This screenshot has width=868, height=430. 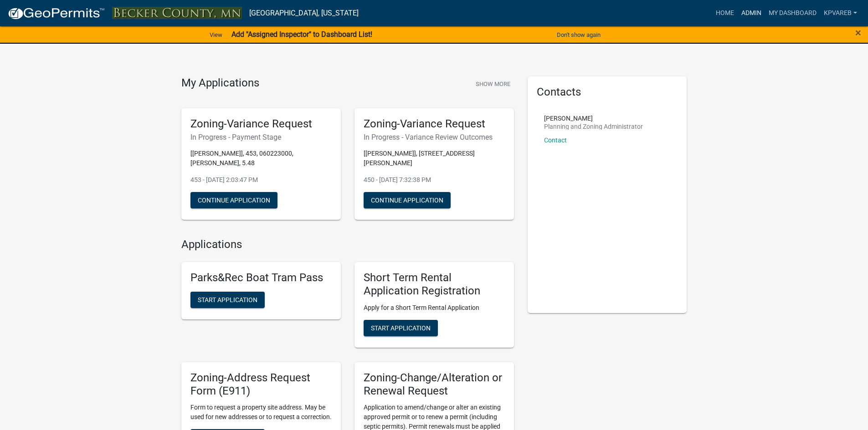 What do you see at coordinates (840, 13) in the screenshot?
I see `a: kpvareb` at bounding box center [840, 13].